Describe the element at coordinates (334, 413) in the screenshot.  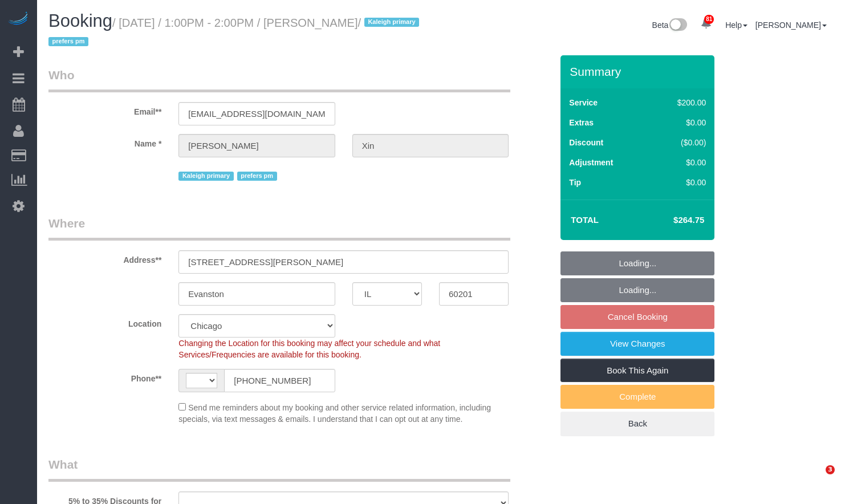
I see `span: Send me reminders about my booking and other service related information, including specials, via...` at that location.